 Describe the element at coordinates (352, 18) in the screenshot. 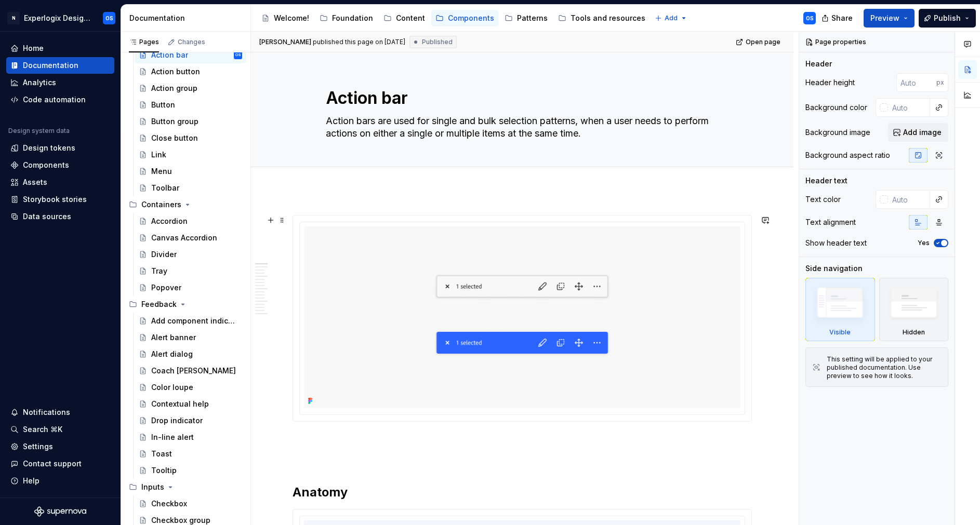

I see `div: Foundation` at that location.